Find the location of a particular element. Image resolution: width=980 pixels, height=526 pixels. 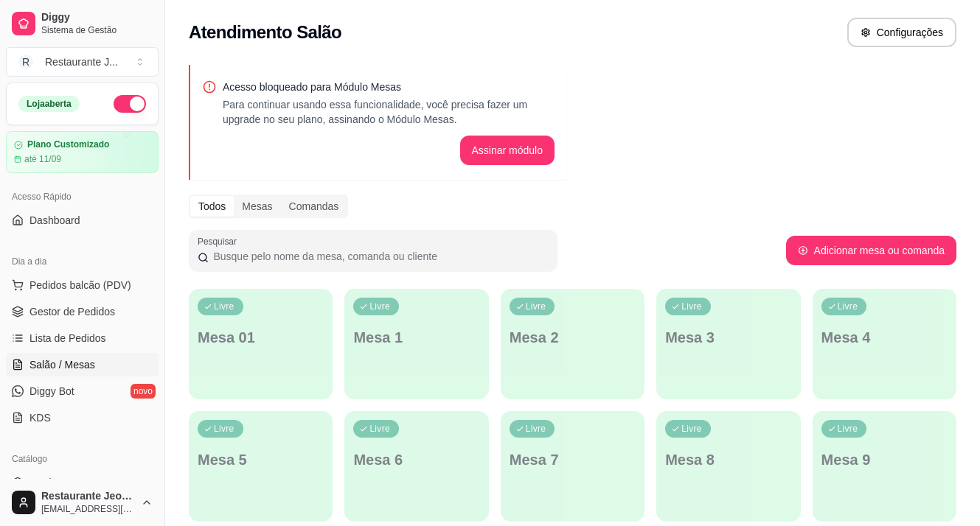

button: LivreMesa 7 is located at coordinates (572, 466).